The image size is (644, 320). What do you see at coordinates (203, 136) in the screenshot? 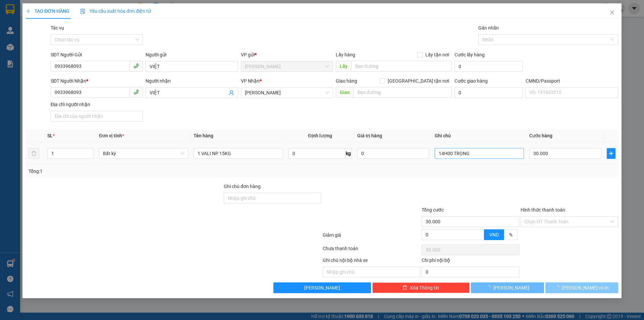
I see `span: Tên hàng` at bounding box center [203, 136].